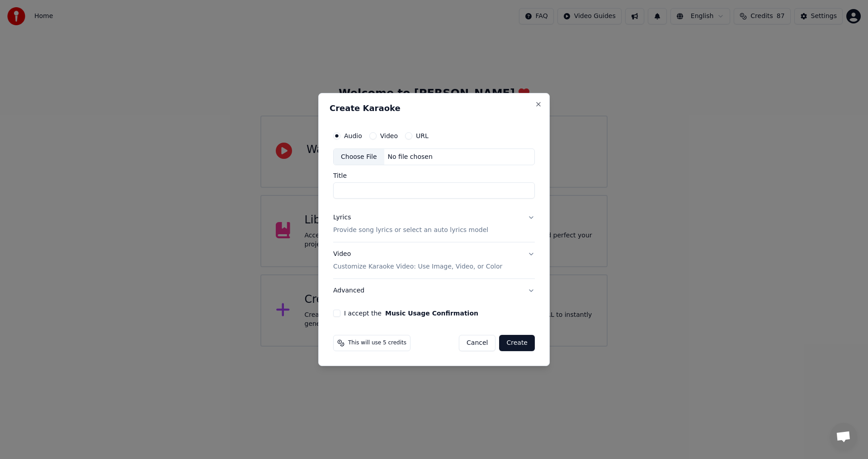  I want to click on label: URL, so click(422, 136).